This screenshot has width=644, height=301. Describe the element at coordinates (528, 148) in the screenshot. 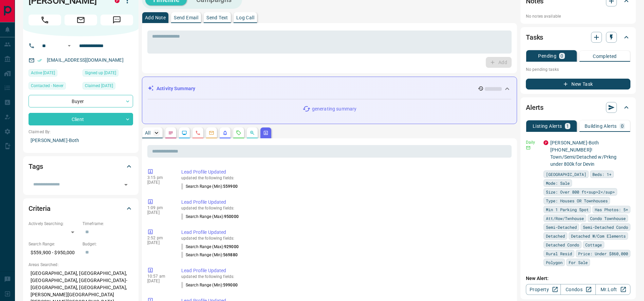

I see `svg: Email` at that location.